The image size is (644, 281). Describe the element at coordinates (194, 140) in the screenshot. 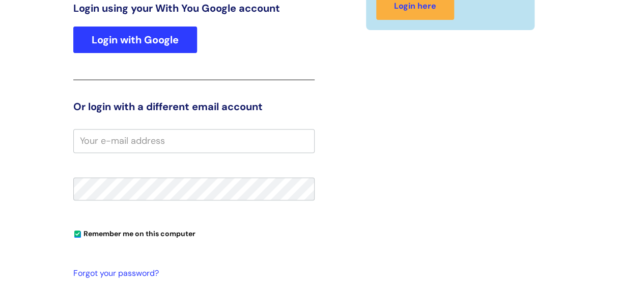

I see `input: Your e-mail address` at that location.